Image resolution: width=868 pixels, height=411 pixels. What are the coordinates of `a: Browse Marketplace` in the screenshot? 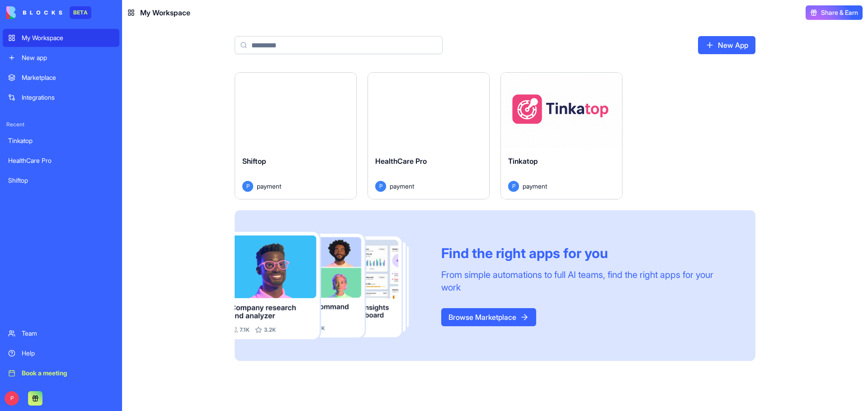 It's located at (488, 317).